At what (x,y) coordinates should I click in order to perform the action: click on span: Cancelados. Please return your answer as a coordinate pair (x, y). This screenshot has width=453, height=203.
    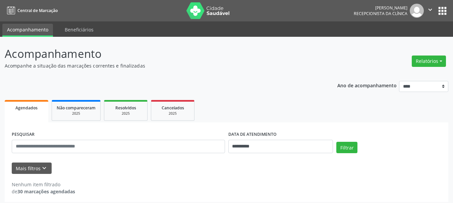
    Looking at the image, I should click on (173, 108).